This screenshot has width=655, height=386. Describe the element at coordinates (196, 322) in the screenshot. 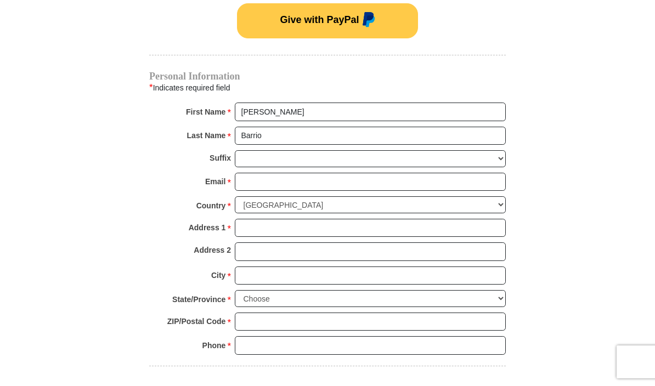

I see `strong: ZIP/Postal Code` at that location.